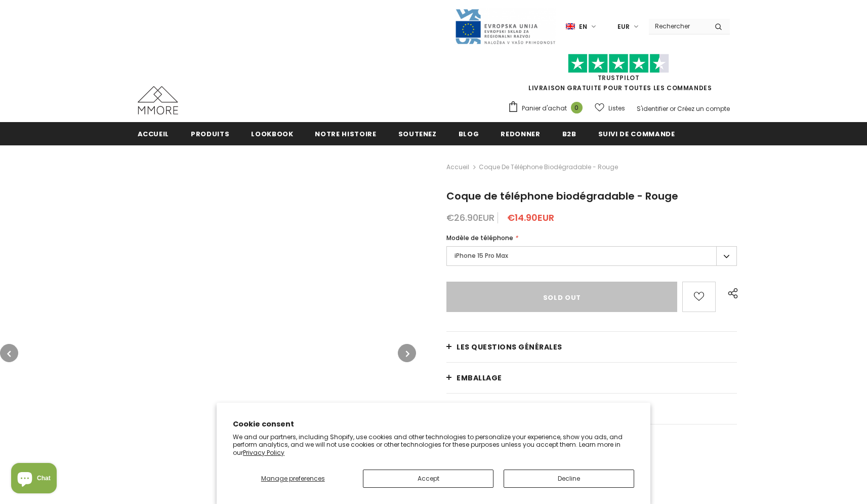 The width and height of the screenshot is (867, 504). Describe the element at coordinates (210, 133) in the screenshot. I see `a: Produits` at that location.